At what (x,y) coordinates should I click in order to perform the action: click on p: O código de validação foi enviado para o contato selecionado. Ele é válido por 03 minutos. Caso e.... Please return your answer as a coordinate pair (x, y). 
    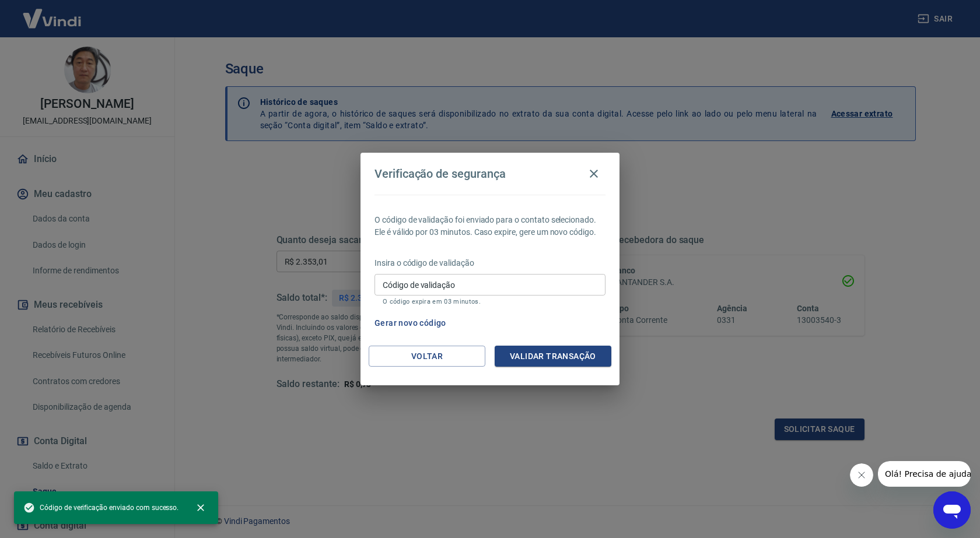
    Looking at the image, I should click on (490, 226).